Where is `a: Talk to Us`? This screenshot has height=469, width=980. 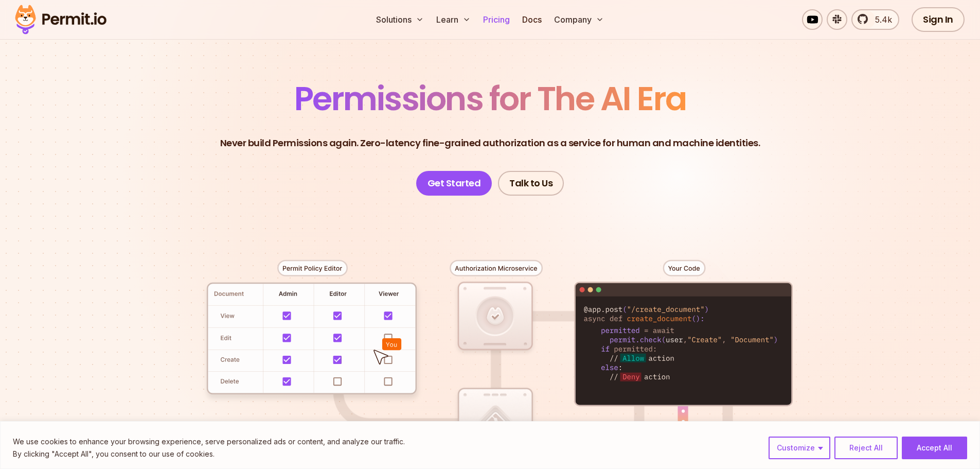 a: Talk to Us is located at coordinates (531, 183).